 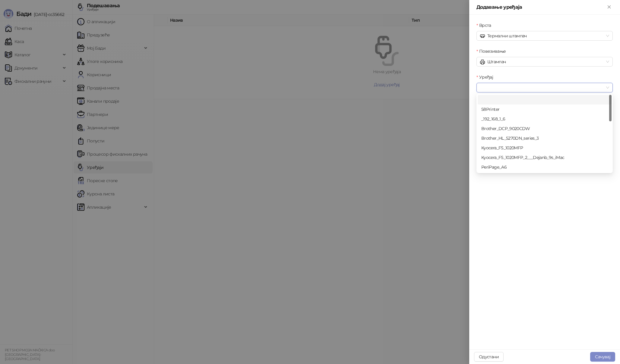 I want to click on div: Kyocera_FS_1020MFP_2___Dejanb_9s_iMac, so click(x=545, y=158).